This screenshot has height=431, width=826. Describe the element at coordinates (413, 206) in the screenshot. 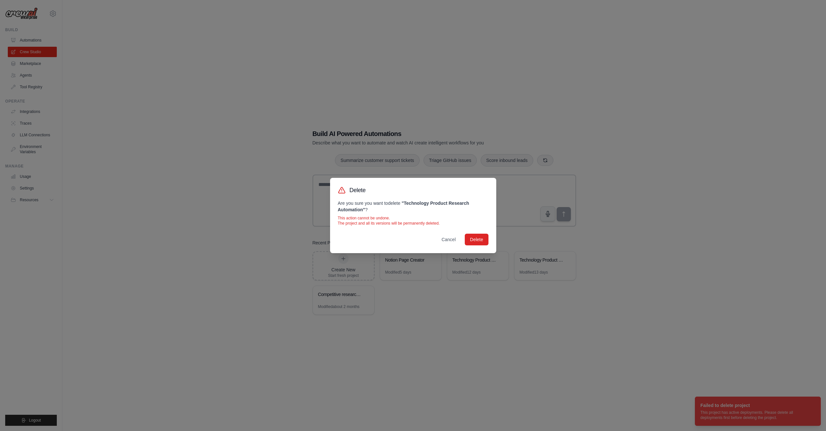

I see `p: Are you sure you want to delete ?` at that location.